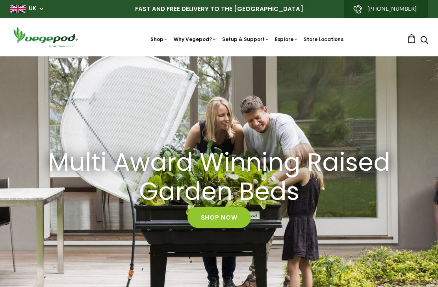 The image size is (438, 287). I want to click on h2: Multi Award Winning Raised Garden Beds, so click(219, 177).